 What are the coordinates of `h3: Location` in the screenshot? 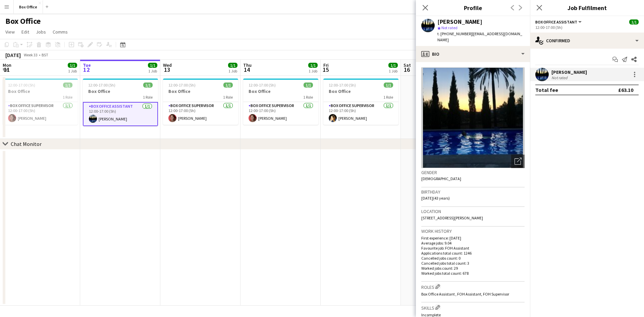 It's located at (473, 211).